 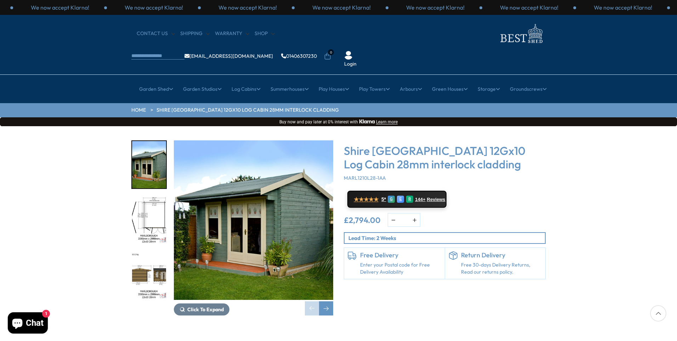 I want to click on a: Log Cabins, so click(x=246, y=89).